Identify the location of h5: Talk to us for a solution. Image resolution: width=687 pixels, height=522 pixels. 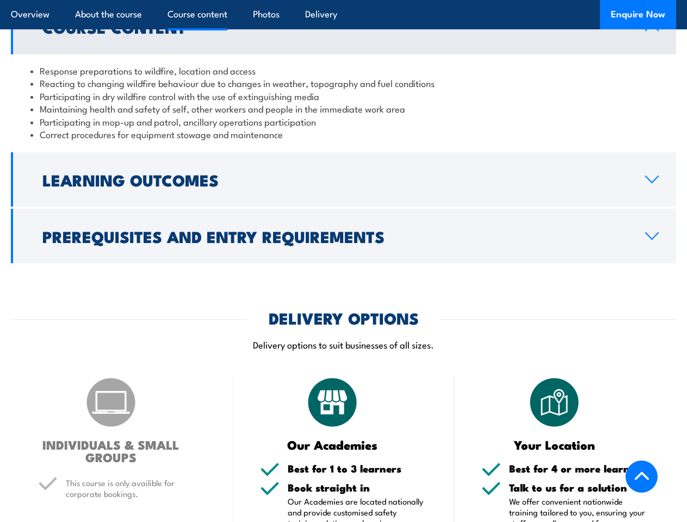
(579, 488).